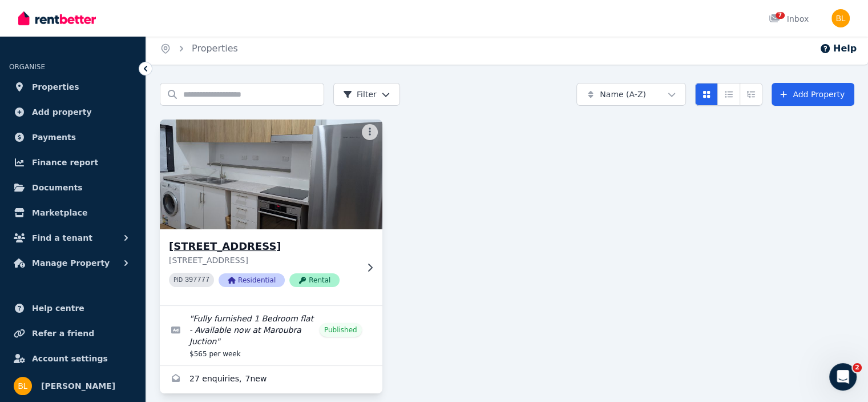 The width and height of the screenshot is (868, 402). What do you see at coordinates (199, 48) in the screenshot?
I see `nav: Breadcrumb` at bounding box center [199, 48].